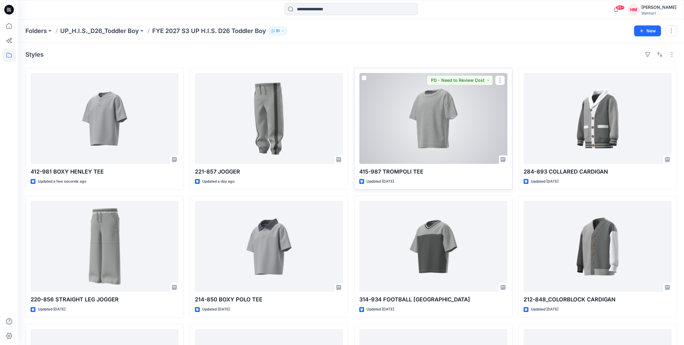 The image size is (684, 345). Describe the element at coordinates (218, 181) in the screenshot. I see `p: Updated a day ago` at that location.